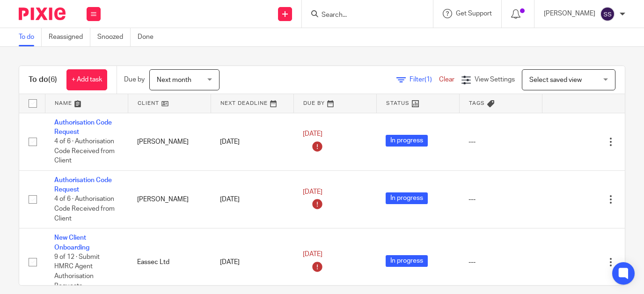  I want to click on a: Clear, so click(447, 79).